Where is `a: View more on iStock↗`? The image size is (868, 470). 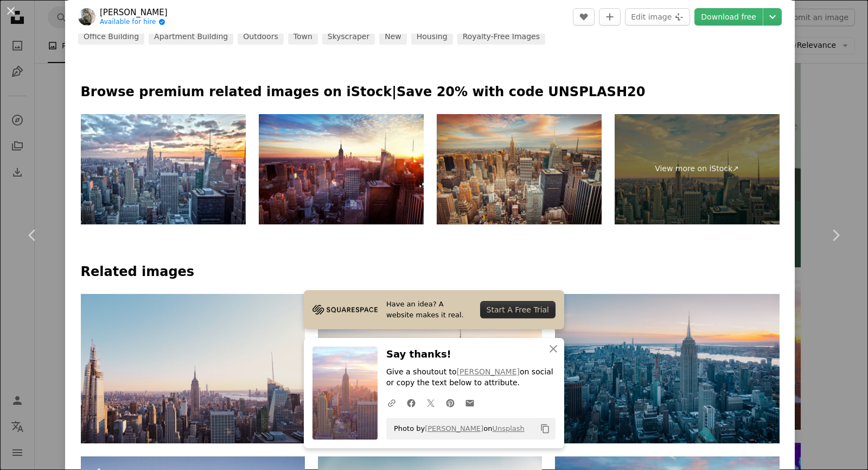
a: View more on iStock↗ is located at coordinates (697, 169).